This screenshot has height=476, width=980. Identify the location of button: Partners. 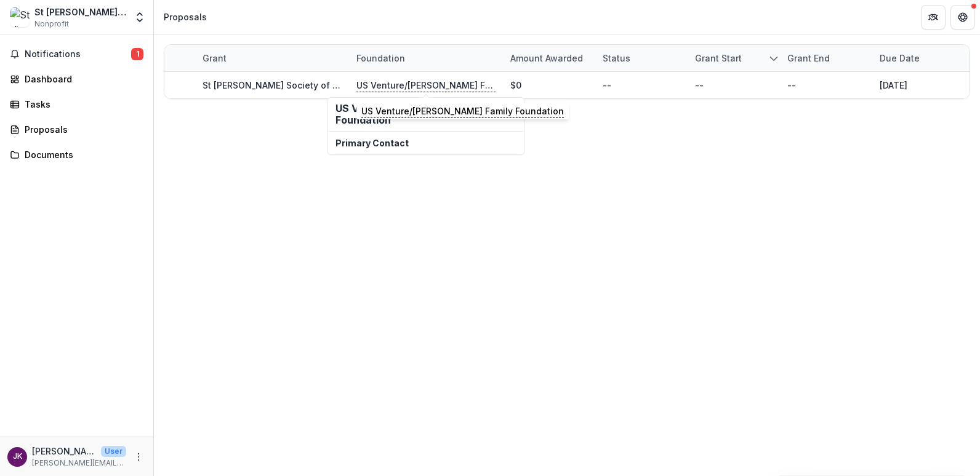
(933, 17).